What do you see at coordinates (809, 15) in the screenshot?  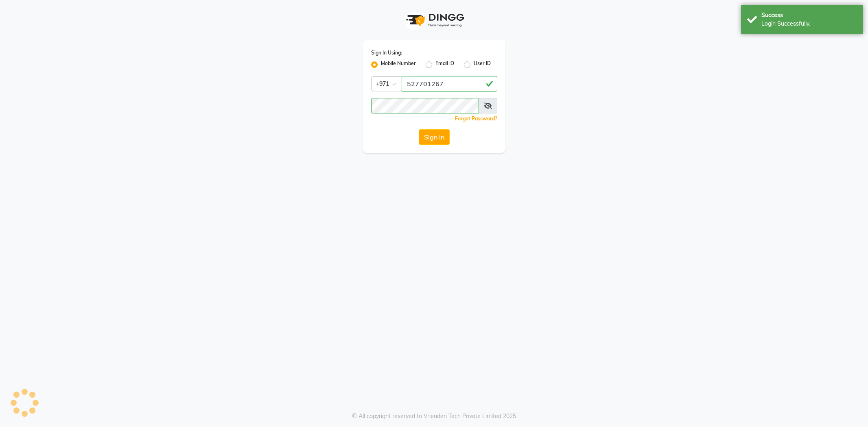 I see `div: Success` at bounding box center [809, 15].